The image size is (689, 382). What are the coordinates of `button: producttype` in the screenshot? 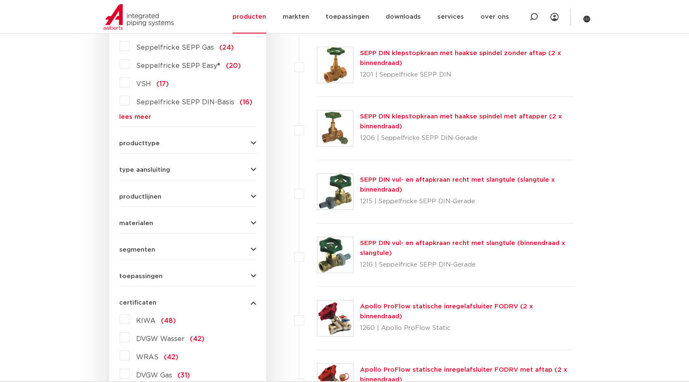 It's located at (188, 143).